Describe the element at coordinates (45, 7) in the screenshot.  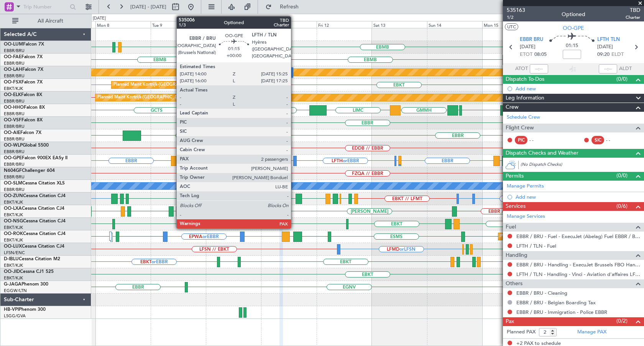
I see `input: Trip Number` at that location.